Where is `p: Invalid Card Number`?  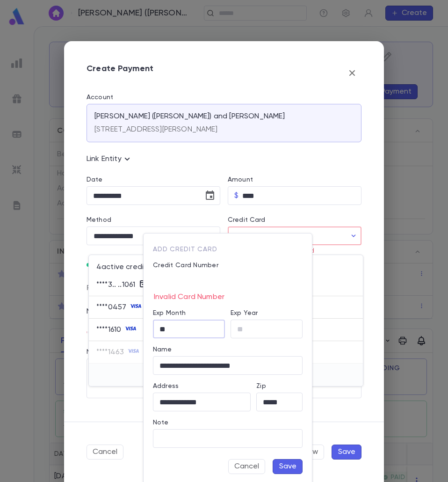 p: Invalid Card Number is located at coordinates (228, 296).